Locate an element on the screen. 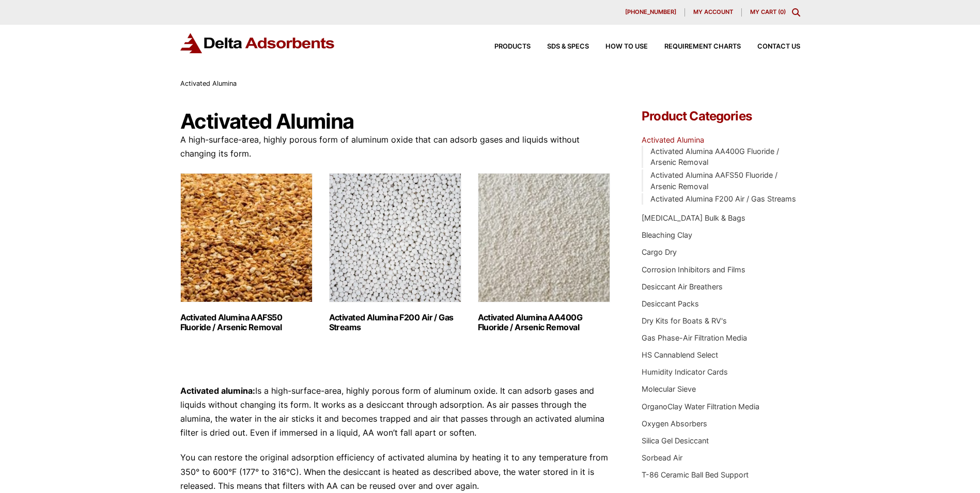 Image resolution: width=980 pixels, height=493 pixels. a: Bleaching Clay is located at coordinates (667, 234).